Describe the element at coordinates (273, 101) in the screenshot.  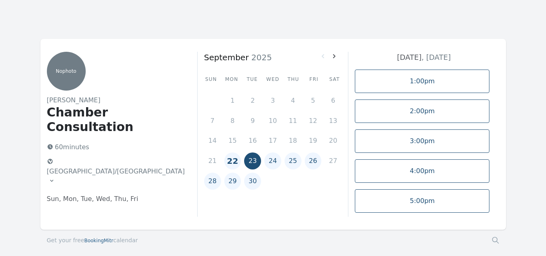
I see `button: 3` at that location.